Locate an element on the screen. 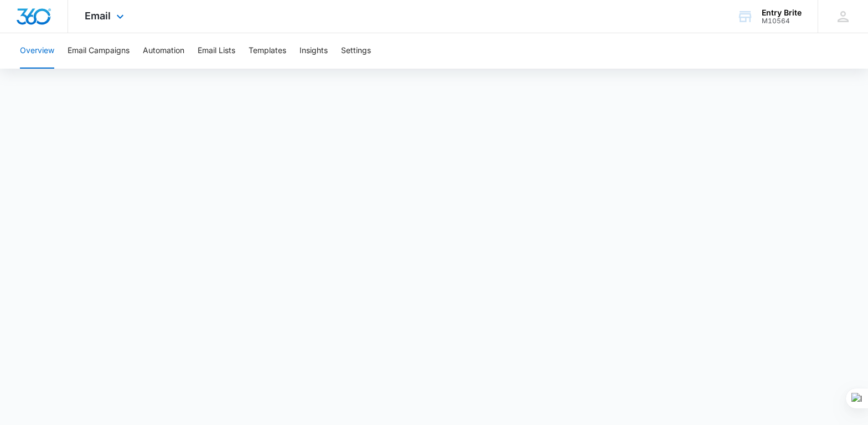 Image resolution: width=868 pixels, height=425 pixels. button: Automation is located at coordinates (163, 51).